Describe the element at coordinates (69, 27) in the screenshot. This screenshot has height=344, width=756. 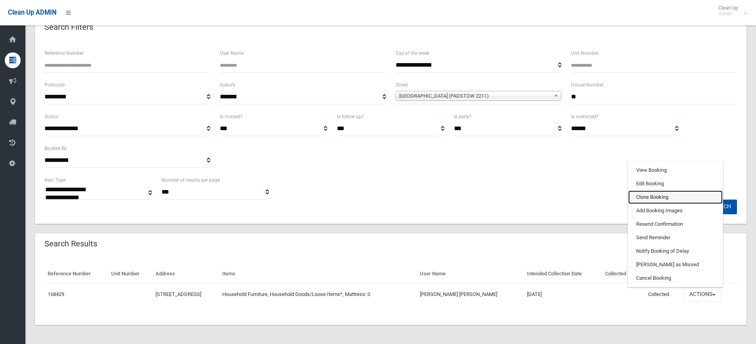
I see `header: Search Filters` at that location.